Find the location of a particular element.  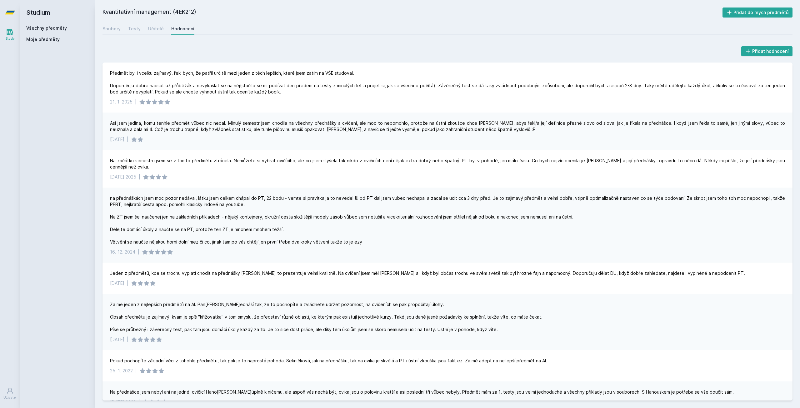

button: Přidat do mých předmětů is located at coordinates (757, 12).